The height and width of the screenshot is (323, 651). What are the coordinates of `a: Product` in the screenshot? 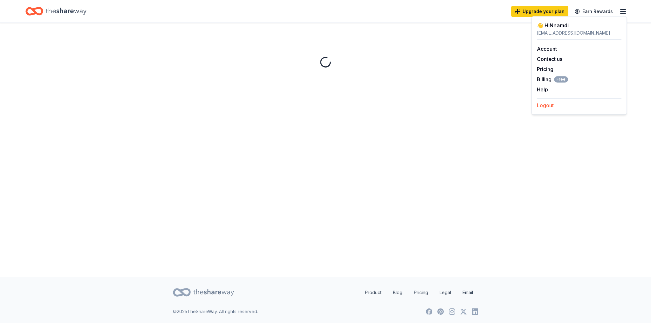 It's located at (373, 293).